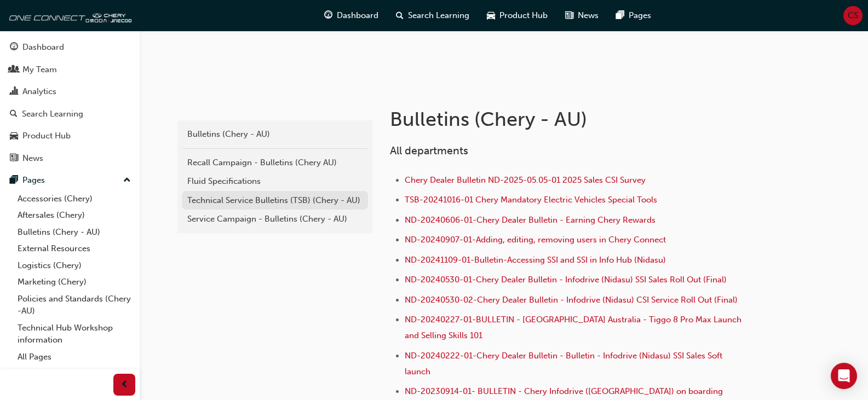  I want to click on div: Analytics, so click(40, 91).